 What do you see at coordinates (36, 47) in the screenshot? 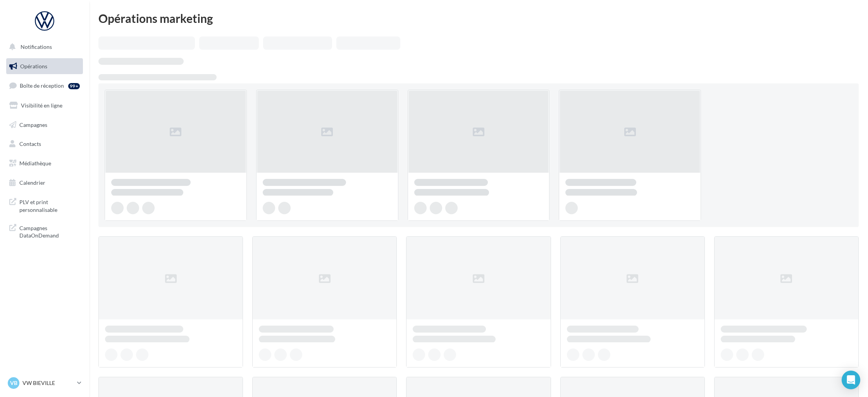
I see `span: Notifications` at bounding box center [36, 47].